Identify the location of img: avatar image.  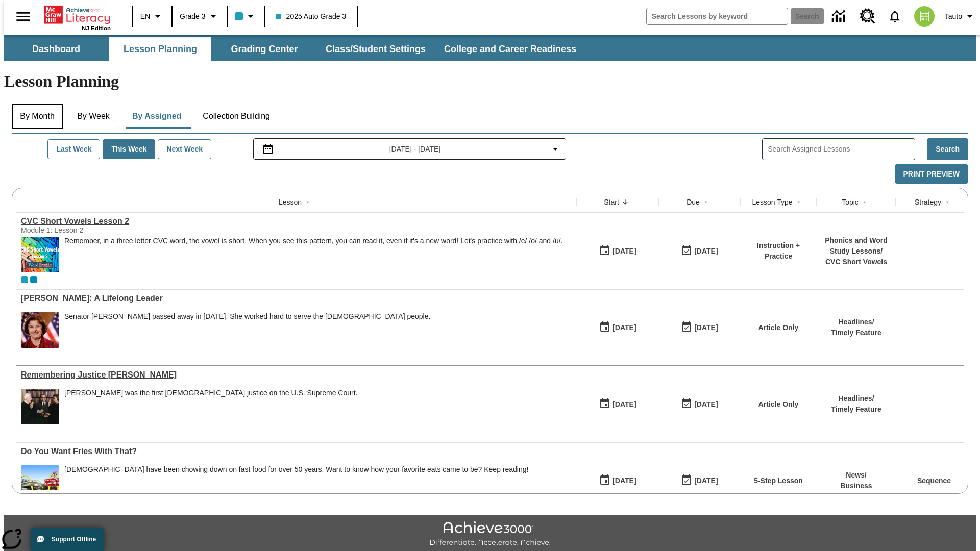
(924, 16).